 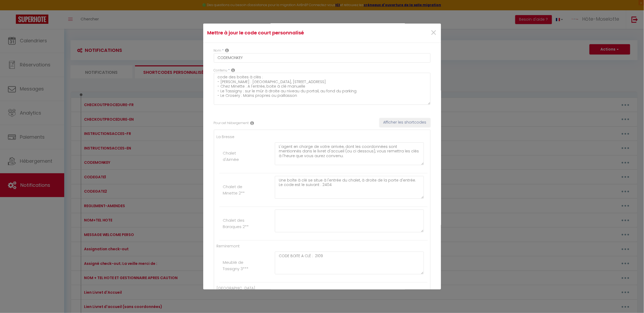 What do you see at coordinates (221, 70) in the screenshot?
I see `label: Contenu` at bounding box center [221, 70].